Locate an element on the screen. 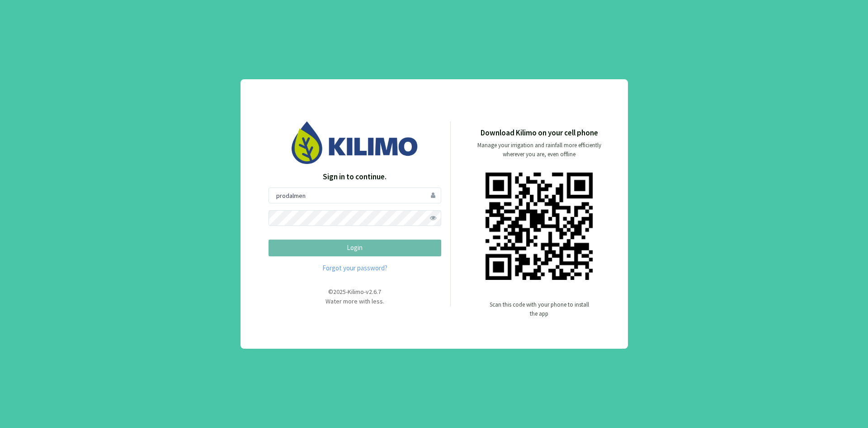  span: Water more with less. is located at coordinates (355, 301).